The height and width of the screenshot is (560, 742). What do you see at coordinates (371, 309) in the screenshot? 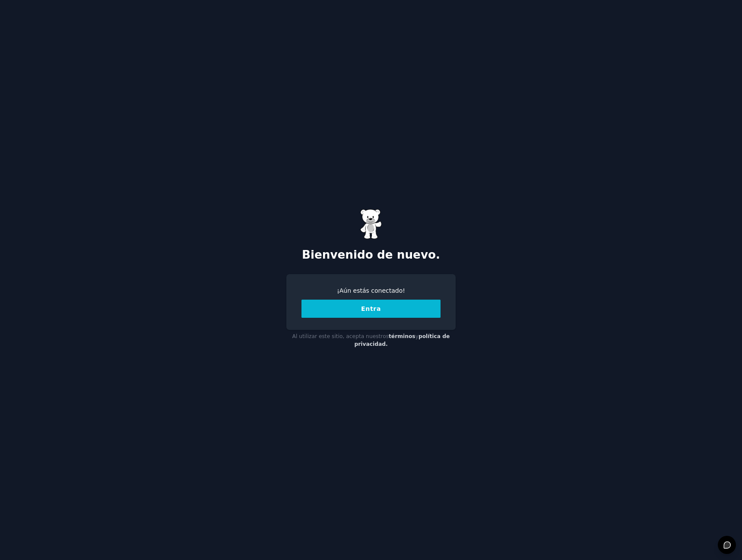
I see `font: Entra` at bounding box center [371, 309].